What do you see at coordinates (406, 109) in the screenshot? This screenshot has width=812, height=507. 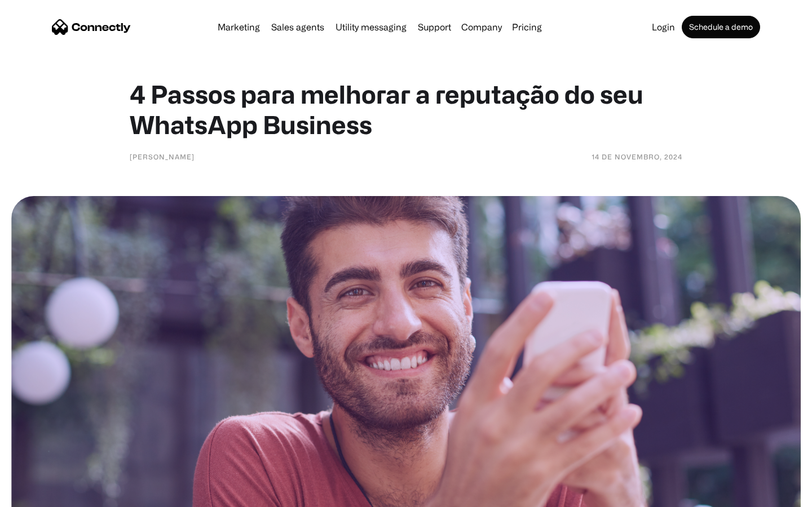 I see `h1: 4 Passos para melhorar a reputação do seu WhatsApp Business` at bounding box center [406, 109].